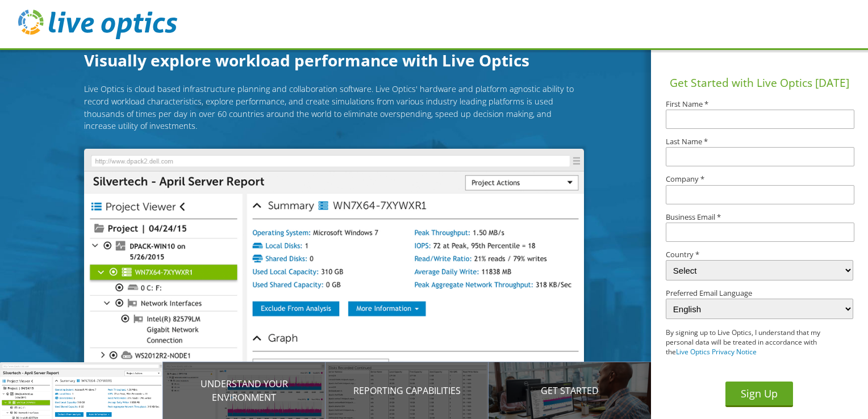  Describe the element at coordinates (750, 343) in the screenshot. I see `p: By signing up to Live Optics, I understand that my personal data will be treated in accordance wi...` at that location.